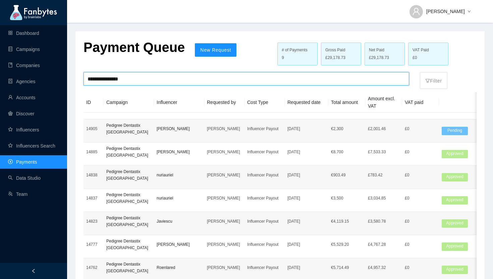 The width and height of the screenshot is (493, 279). What do you see at coordinates (433, 79) in the screenshot?
I see `p: Filter` at bounding box center [433, 79].